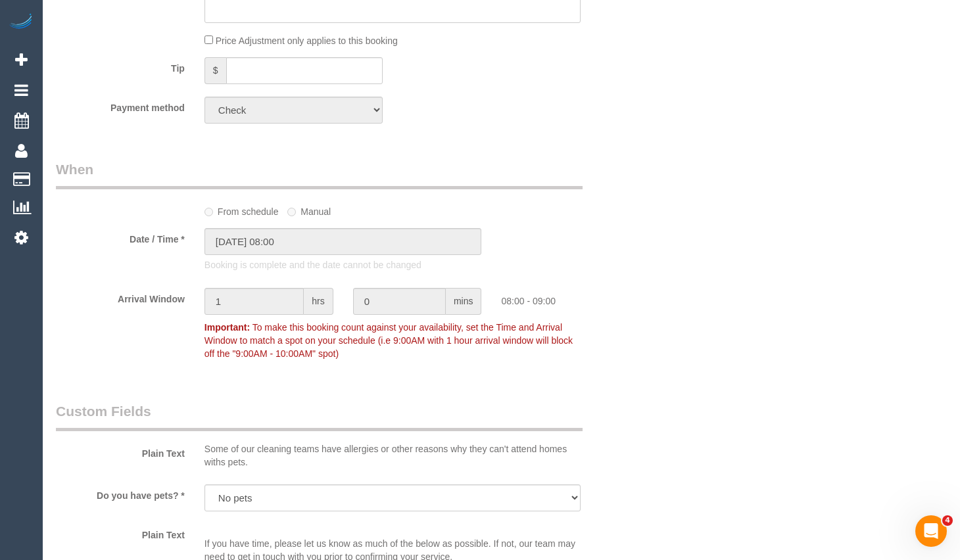 The width and height of the screenshot is (960, 560). What do you see at coordinates (388, 341) in the screenshot?
I see `span: To make this booking count against your availability, set the Time and Arrival Window to match a ...` at bounding box center [388, 341].